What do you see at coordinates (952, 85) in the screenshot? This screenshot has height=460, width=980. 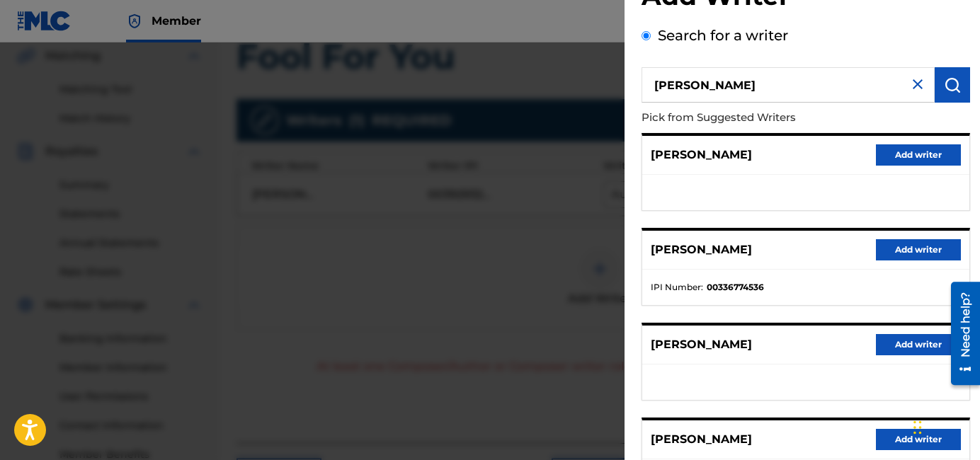 I see `img: Search Works` at bounding box center [952, 85].